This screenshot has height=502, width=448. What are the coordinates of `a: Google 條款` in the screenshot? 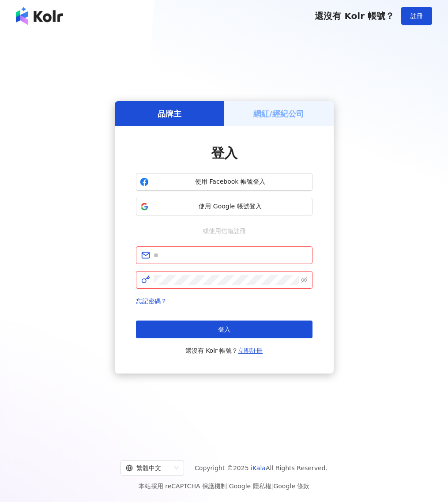 It's located at (291, 486).